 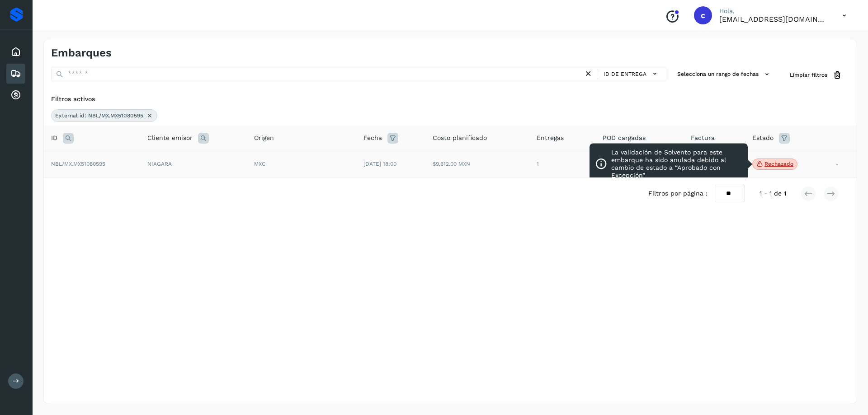 What do you see at coordinates (550, 138) in the screenshot?
I see `span: Entregas` at bounding box center [550, 138].